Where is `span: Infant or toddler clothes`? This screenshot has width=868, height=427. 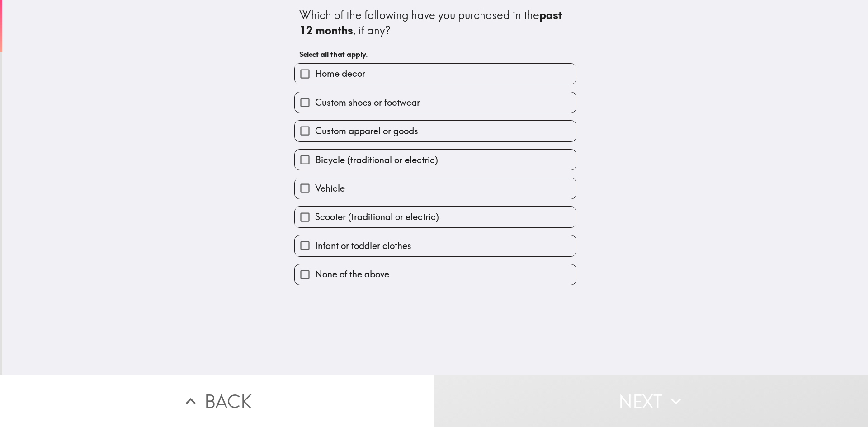
span: Infant or toddler clothes is located at coordinates (363, 246).